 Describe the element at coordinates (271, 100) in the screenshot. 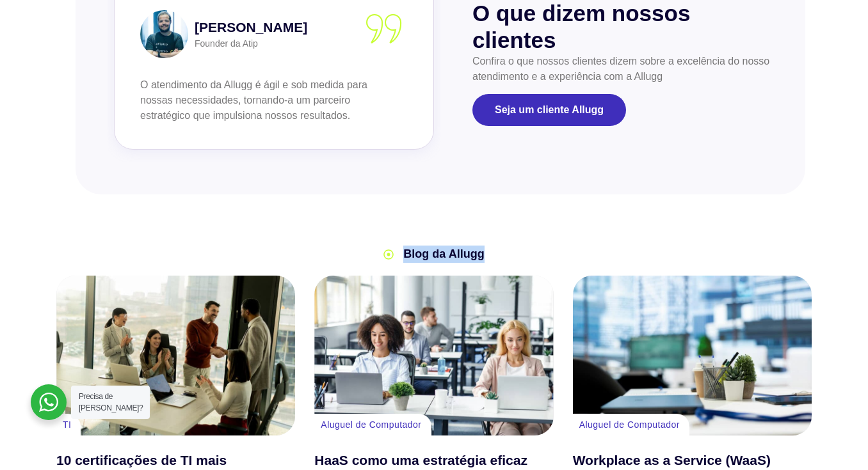

I see `p: O atendimento da Allugg é ágil e sob medida para nossas necessidades, tornando-a um parceiro estr...` at that location.